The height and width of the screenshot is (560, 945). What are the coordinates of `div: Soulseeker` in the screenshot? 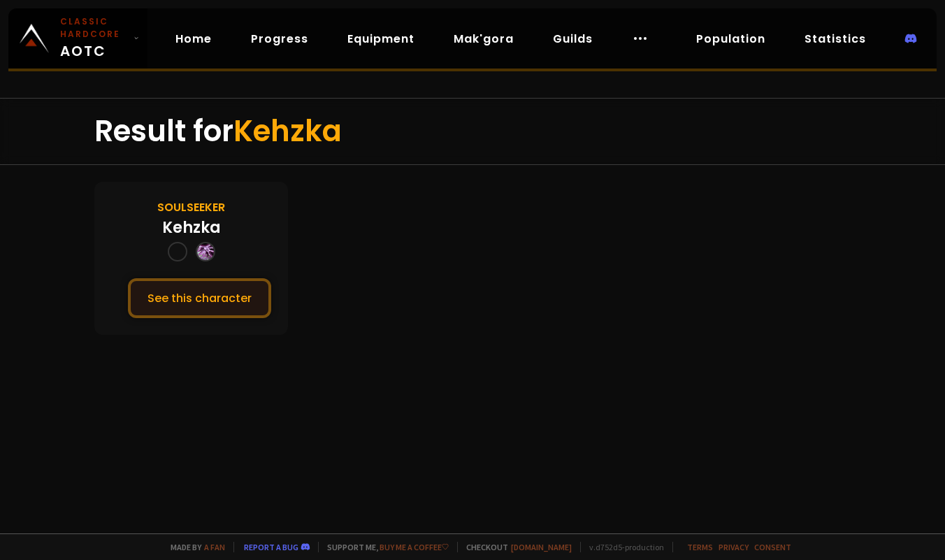 It's located at (191, 207).